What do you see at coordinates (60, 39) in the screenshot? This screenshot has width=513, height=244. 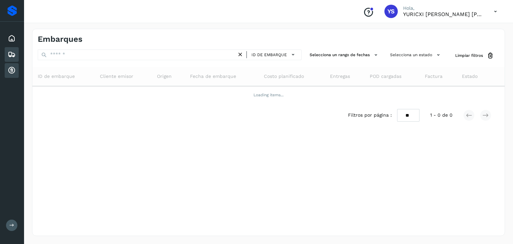 I see `h4: Embarques` at bounding box center [60, 39].